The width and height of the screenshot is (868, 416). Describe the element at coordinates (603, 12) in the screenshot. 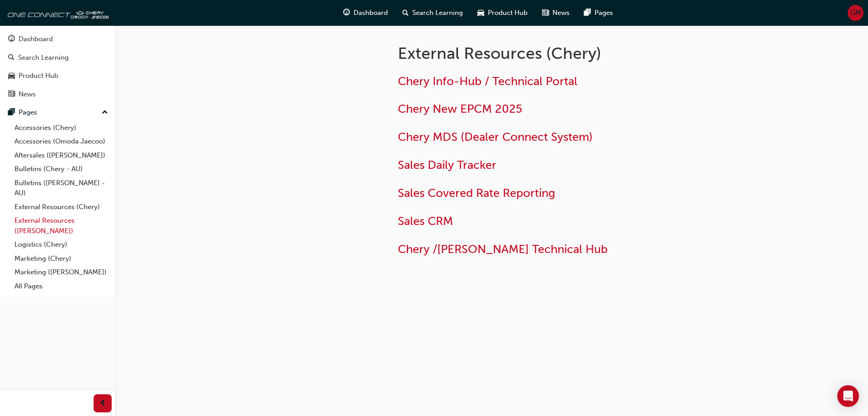

I see `span: Pages` at that location.